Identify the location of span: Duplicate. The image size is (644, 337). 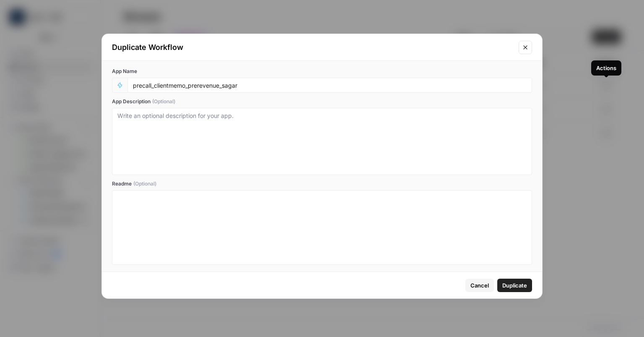
(515, 285).